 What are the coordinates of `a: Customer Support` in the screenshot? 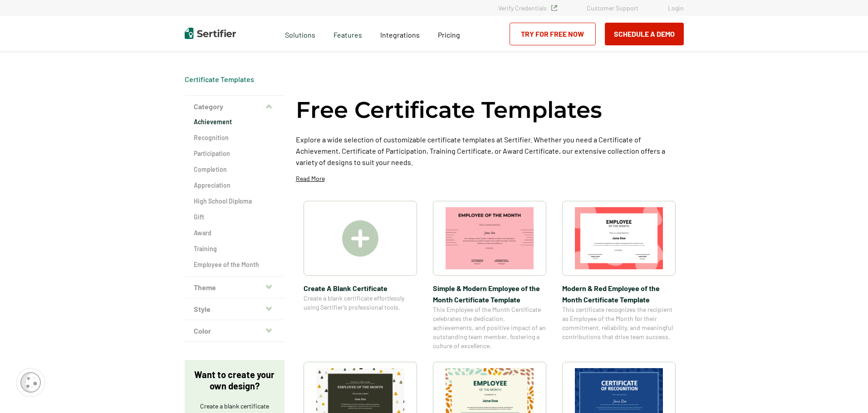 It's located at (612, 8).